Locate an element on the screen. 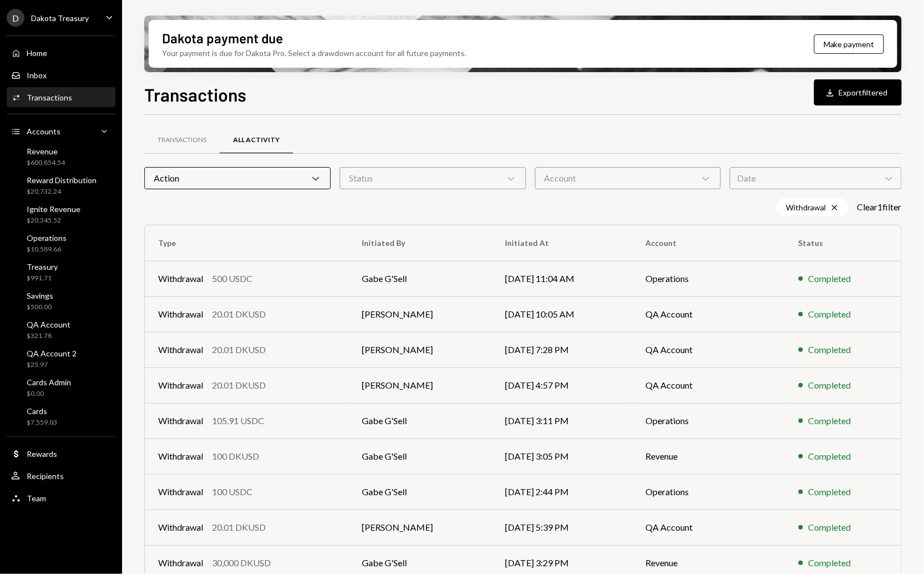 Image resolution: width=924 pixels, height=574 pixels. div: 30,000 DKUSD is located at coordinates (241, 563).